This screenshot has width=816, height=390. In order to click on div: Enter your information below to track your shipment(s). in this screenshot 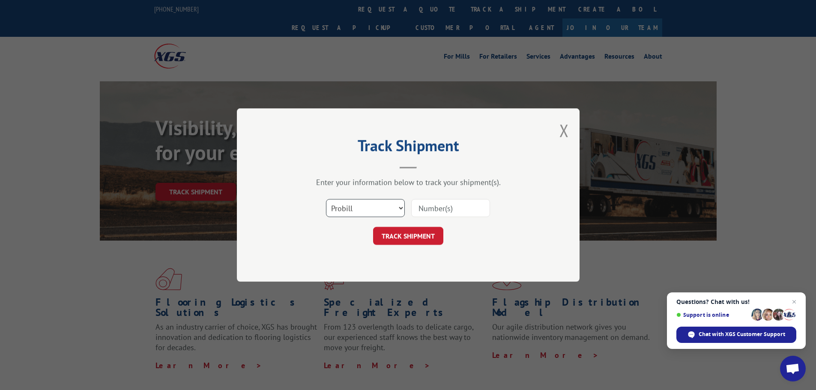, I will do `click(408, 182)`.